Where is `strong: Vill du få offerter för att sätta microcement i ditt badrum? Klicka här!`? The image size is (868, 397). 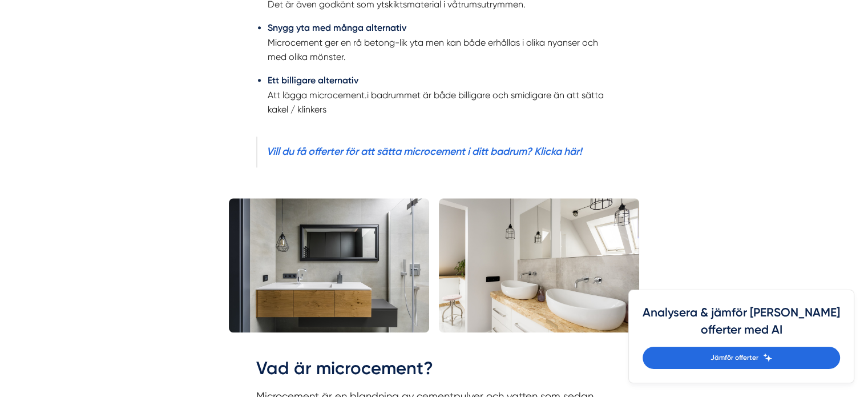 strong: Vill du få offerter för att sätta microcement i ditt badrum? Klicka här! is located at coordinates (424, 151).